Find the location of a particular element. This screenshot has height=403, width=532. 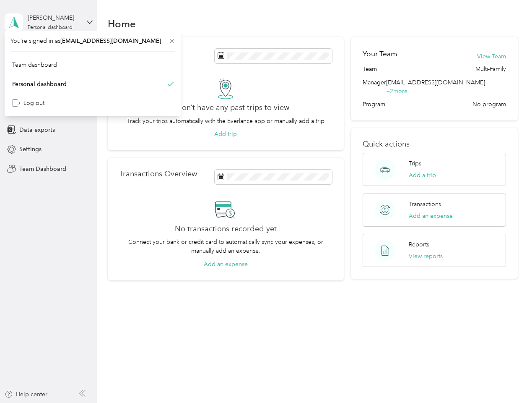

span: Data exports is located at coordinates (37, 130).